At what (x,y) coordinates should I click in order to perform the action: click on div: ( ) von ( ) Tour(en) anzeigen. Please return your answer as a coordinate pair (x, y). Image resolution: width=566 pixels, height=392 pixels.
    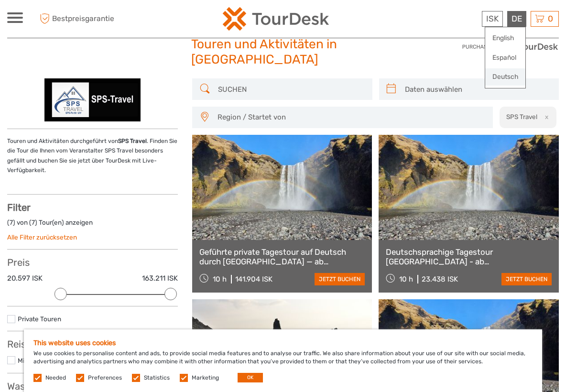
    Looking at the image, I should click on (92, 225).